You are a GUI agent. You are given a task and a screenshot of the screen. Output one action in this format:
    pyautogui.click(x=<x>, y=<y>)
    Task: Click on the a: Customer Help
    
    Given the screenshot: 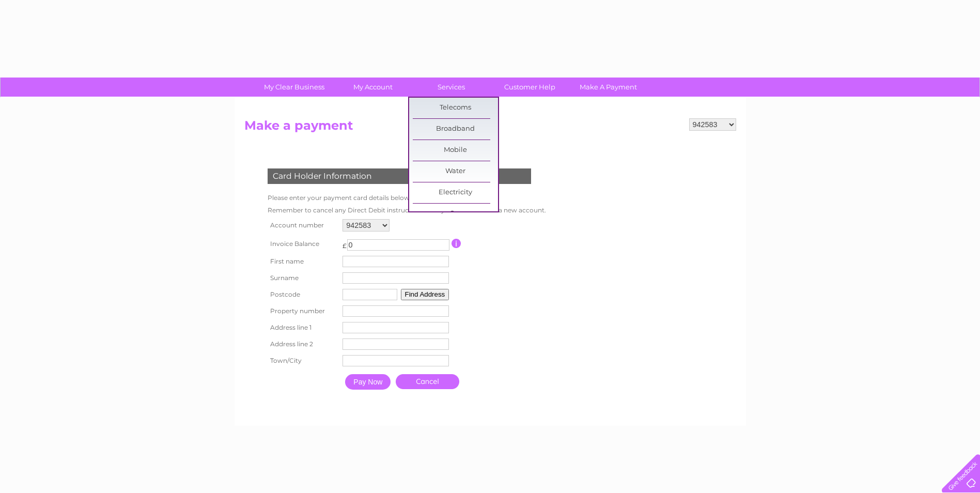 What is the action you would take?
    pyautogui.click(x=529, y=87)
    